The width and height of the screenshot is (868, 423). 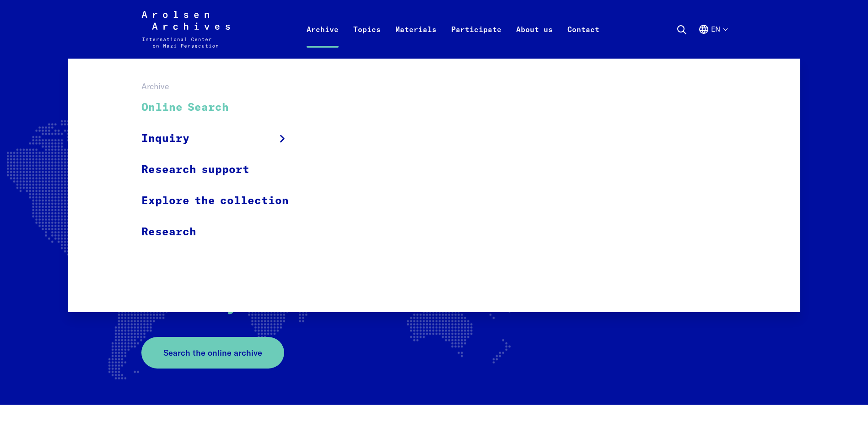 What do you see at coordinates (221, 170) in the screenshot?
I see `ul: Archive` at bounding box center [221, 170].